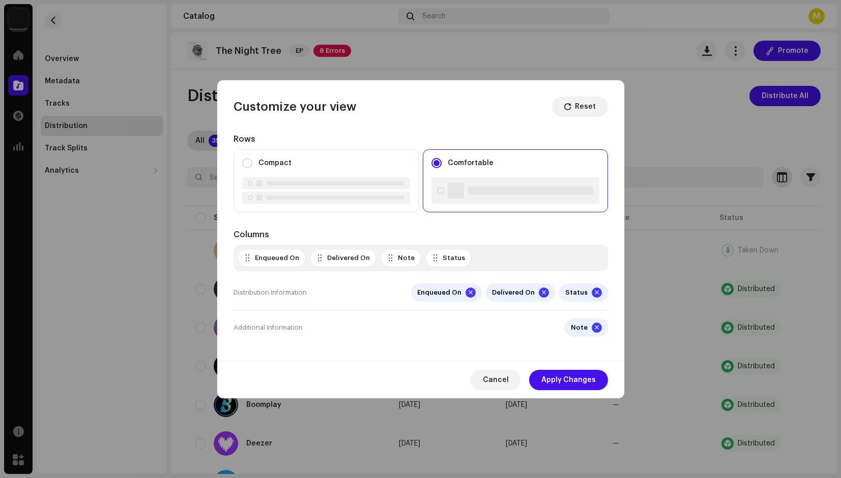 This screenshot has height=478, width=841. What do you see at coordinates (421, 235) in the screenshot?
I see `div: Columns` at bounding box center [421, 235].